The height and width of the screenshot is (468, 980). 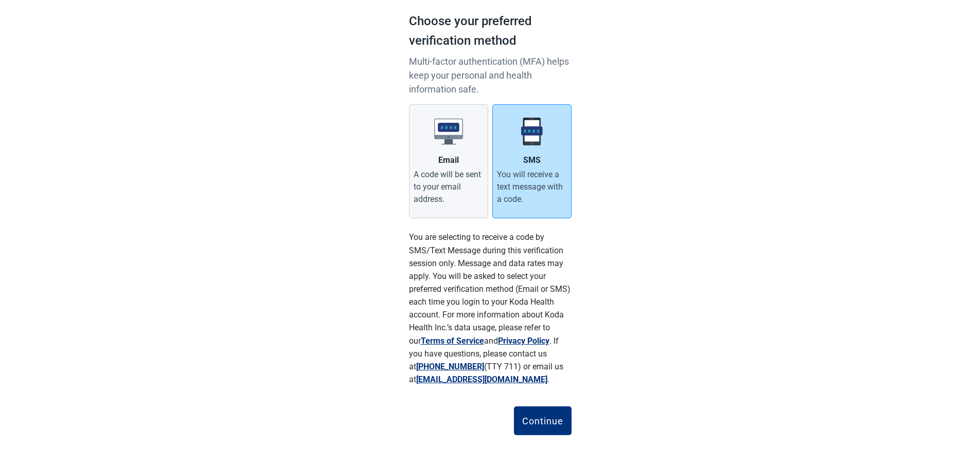 I want to click on img: email, so click(x=449, y=132).